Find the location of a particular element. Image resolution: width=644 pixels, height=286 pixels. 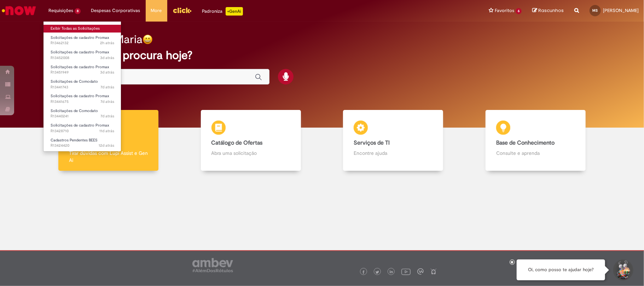

span: Requisições is located at coordinates (61, 11).